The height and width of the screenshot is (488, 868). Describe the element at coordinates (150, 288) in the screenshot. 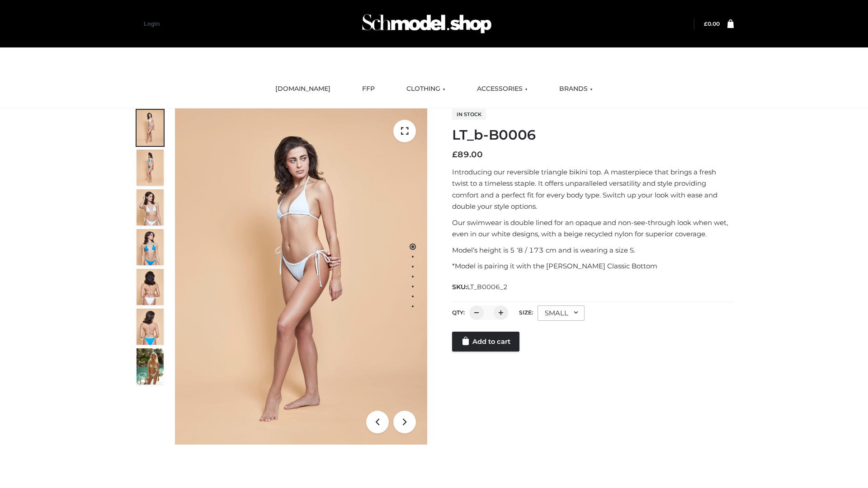

I see `img: ArielClassicBikiniTop_CloudNine_AzureSky_OW114ECO_7-scaled.jpg` at that location.